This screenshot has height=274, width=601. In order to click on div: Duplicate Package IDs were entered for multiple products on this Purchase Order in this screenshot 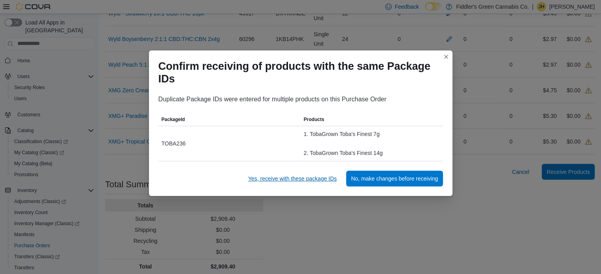, I will do `click(300, 100)`.